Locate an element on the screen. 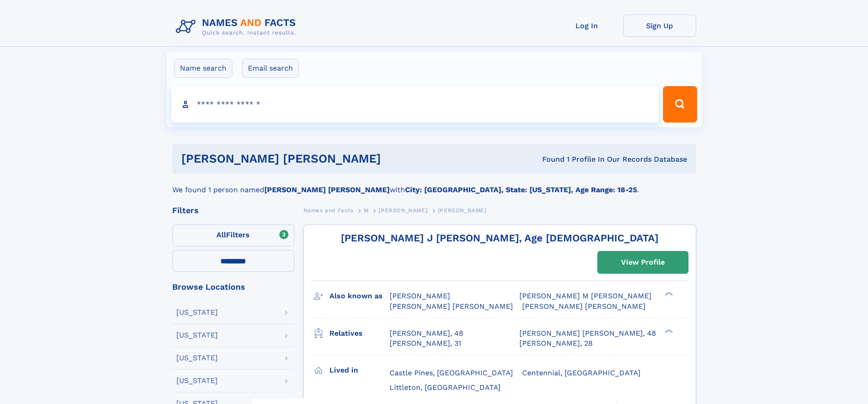 Image resolution: width=868 pixels, height=404 pixels. div: View Profile is located at coordinates (643, 263).